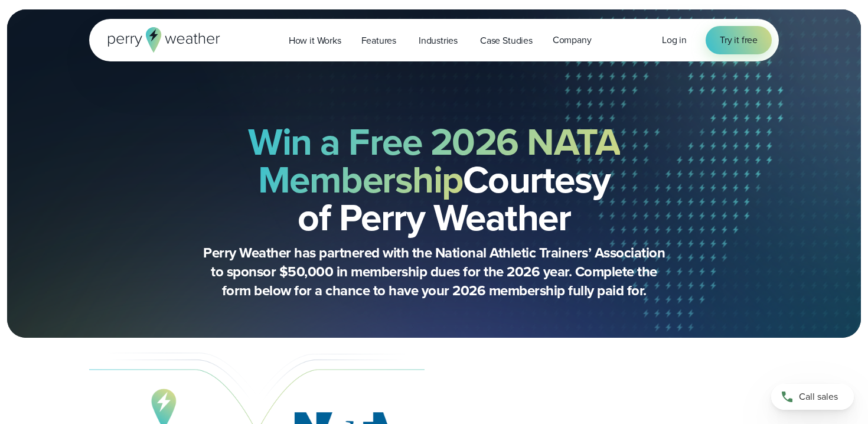 Image resolution: width=868 pixels, height=424 pixels. What do you see at coordinates (434, 161) in the screenshot?
I see `strong: Win a Free 2026 NATA Membership` at bounding box center [434, 161].